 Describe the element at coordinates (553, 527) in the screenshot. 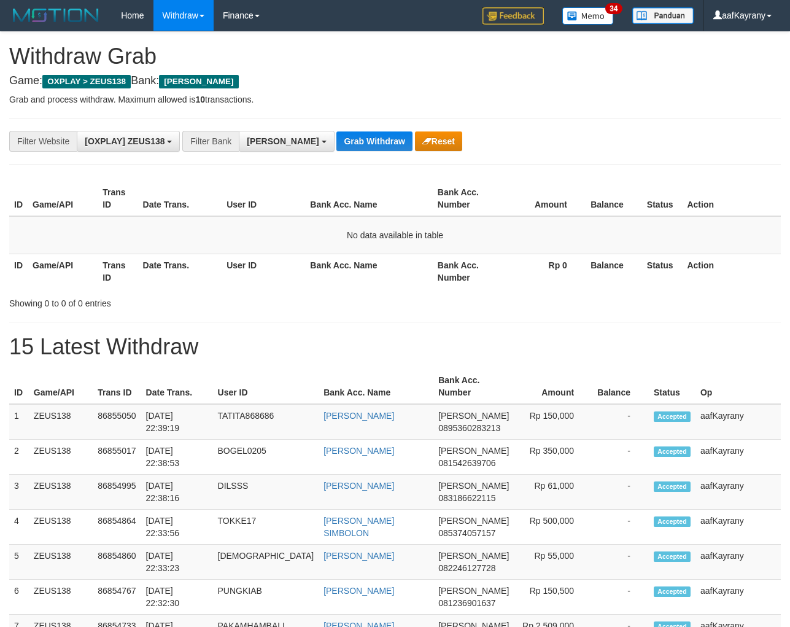

I see `td: Rp 500,000` at that location.